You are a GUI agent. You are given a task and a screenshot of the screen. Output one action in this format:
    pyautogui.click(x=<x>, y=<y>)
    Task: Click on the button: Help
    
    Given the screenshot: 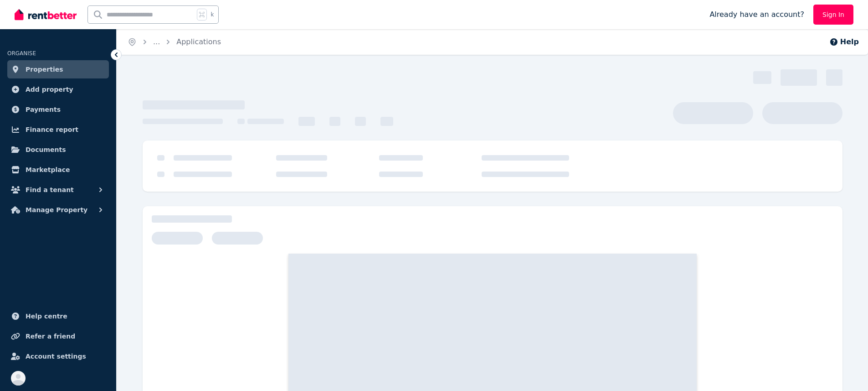 What is the action you would take?
    pyautogui.click(x=844, y=42)
    